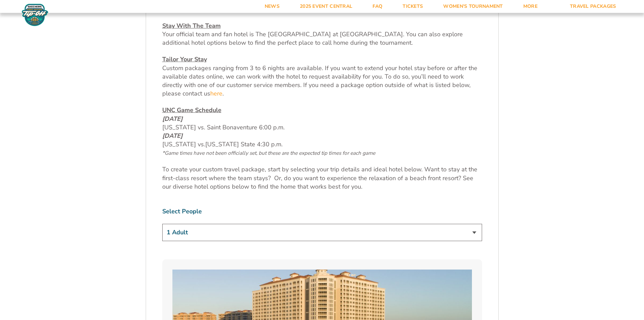 Image resolution: width=644 pixels, height=320 pixels. What do you see at coordinates (269, 153) in the screenshot?
I see `span: *Game times have not been officially set, but these are the expected tip times for each game` at bounding box center [269, 153].